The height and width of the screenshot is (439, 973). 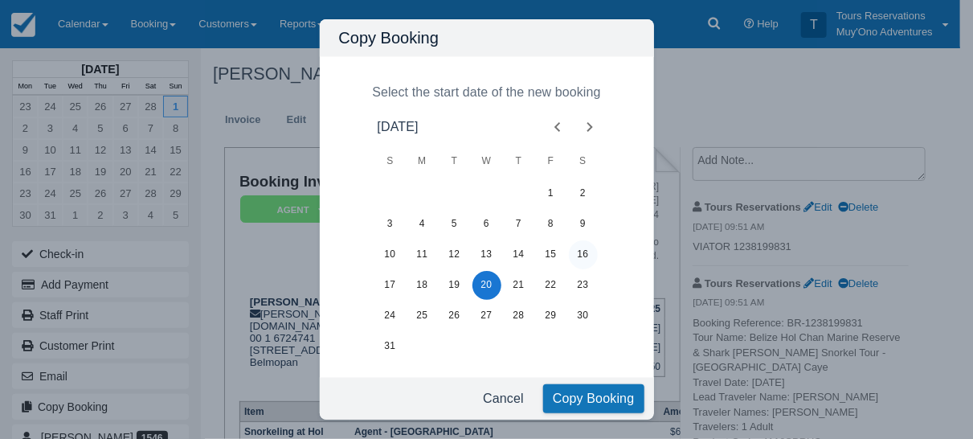 I want to click on button: 19, so click(x=455, y=285).